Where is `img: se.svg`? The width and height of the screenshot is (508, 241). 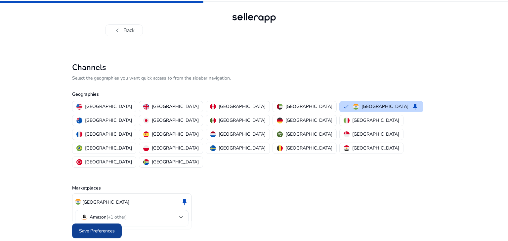
img: se.svg is located at coordinates (213, 148).